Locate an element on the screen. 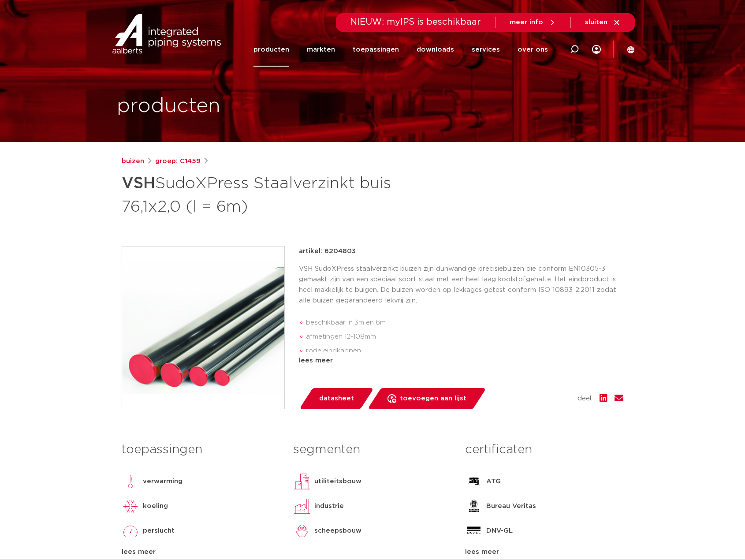  img: ATG is located at coordinates (474, 482).